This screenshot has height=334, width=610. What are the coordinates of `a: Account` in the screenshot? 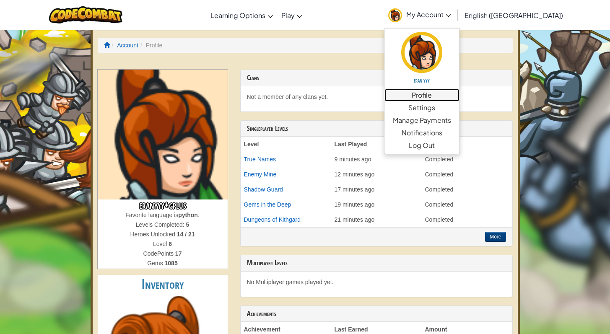 It's located at (127, 45).